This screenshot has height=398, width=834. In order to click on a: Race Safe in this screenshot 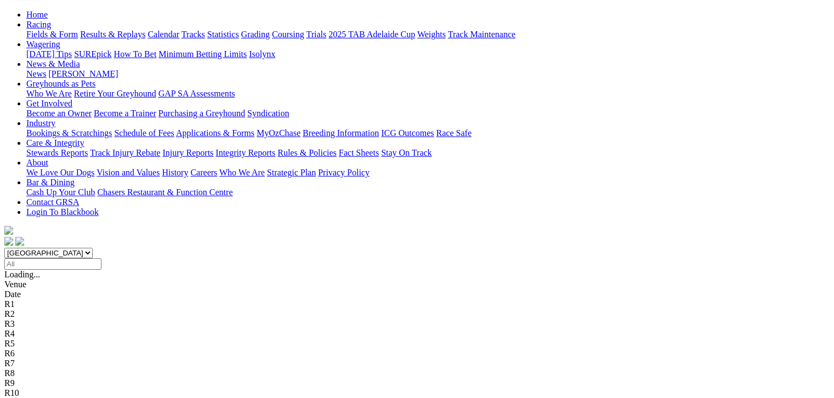, I will do `click(454, 133)`.